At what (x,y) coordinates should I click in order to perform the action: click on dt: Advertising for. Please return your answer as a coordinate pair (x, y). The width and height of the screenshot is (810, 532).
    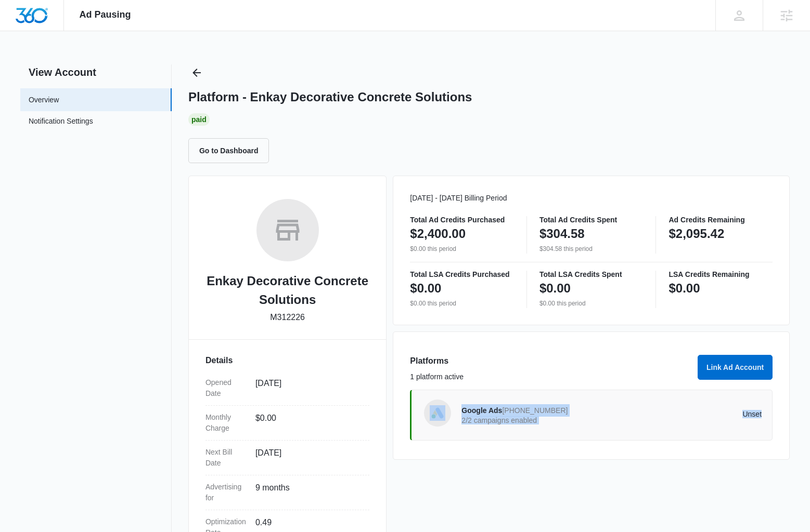
    Looking at the image, I should click on (226, 492).